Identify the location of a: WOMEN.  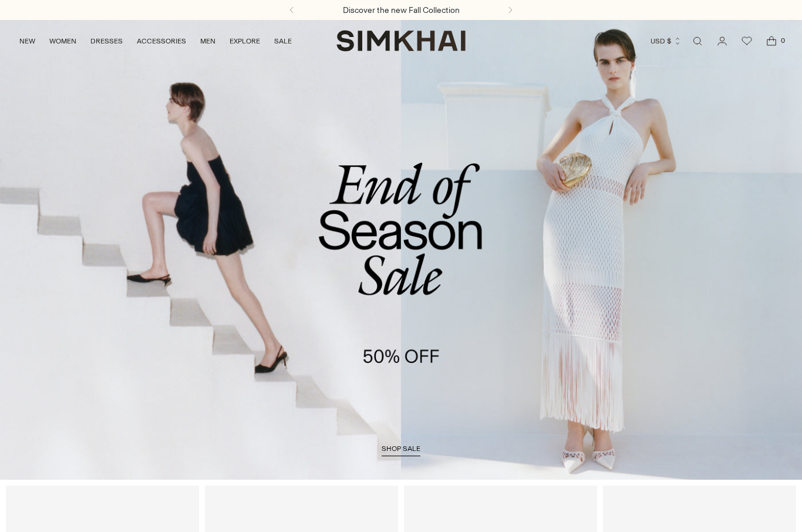
(62, 41).